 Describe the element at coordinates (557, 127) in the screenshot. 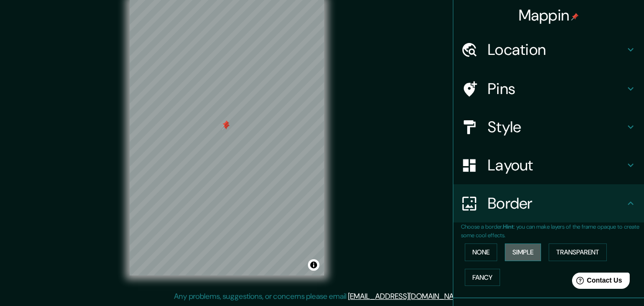

I see `h4: Style` at that location.